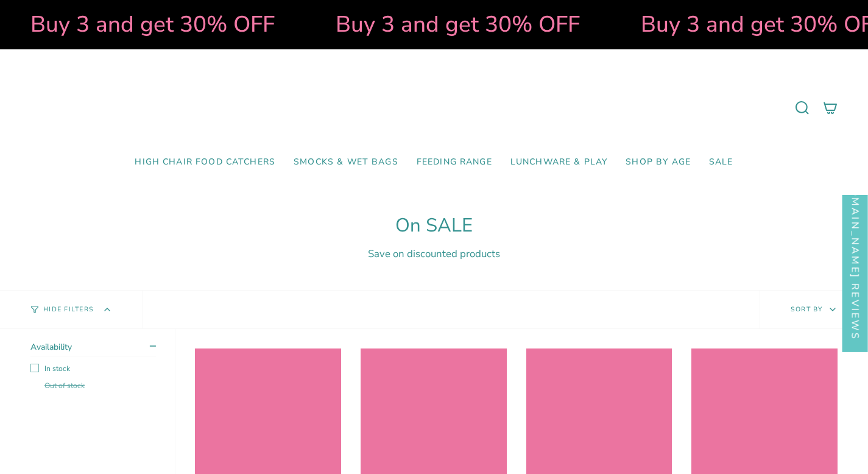  Describe the element at coordinates (807, 309) in the screenshot. I see `span: Sort by` at that location.